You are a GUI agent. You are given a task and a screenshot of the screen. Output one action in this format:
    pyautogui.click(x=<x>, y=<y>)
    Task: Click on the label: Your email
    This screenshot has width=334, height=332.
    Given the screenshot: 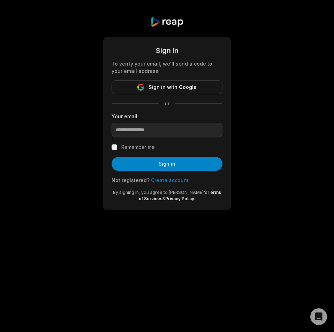 What is the action you would take?
    pyautogui.click(x=167, y=116)
    